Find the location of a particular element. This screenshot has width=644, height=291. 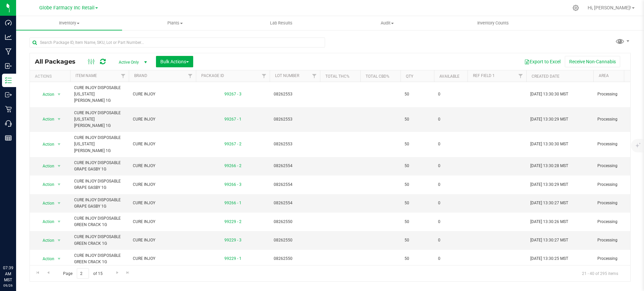

a: Go to the next page is located at coordinates (117, 273).